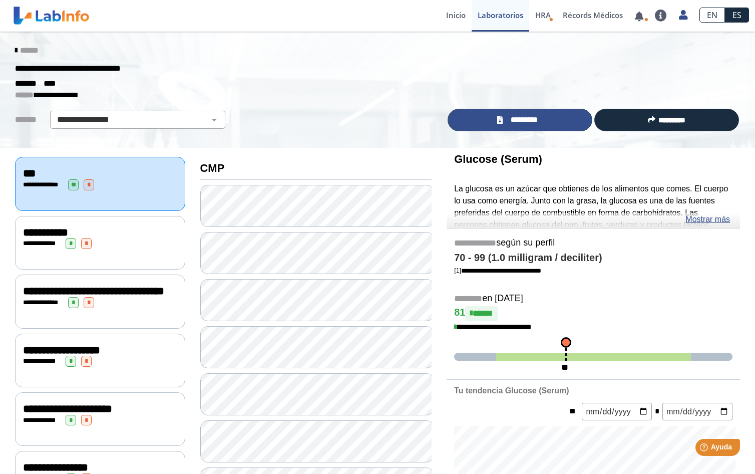 The height and width of the screenshot is (474, 755). Describe the element at coordinates (593, 258) in the screenshot. I see `h4: 70 - 99 (1.0 milligram / deciliter)` at that location.